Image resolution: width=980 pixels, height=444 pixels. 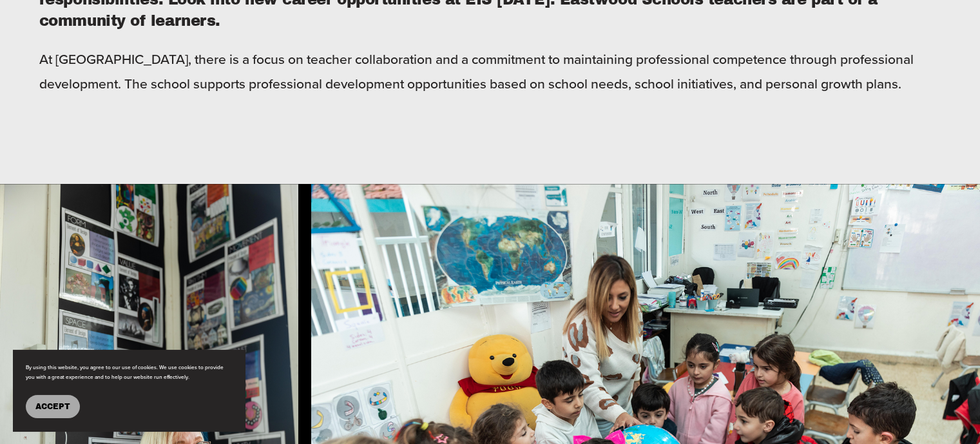 I want to click on section: Cookie banner, so click(x=129, y=390).